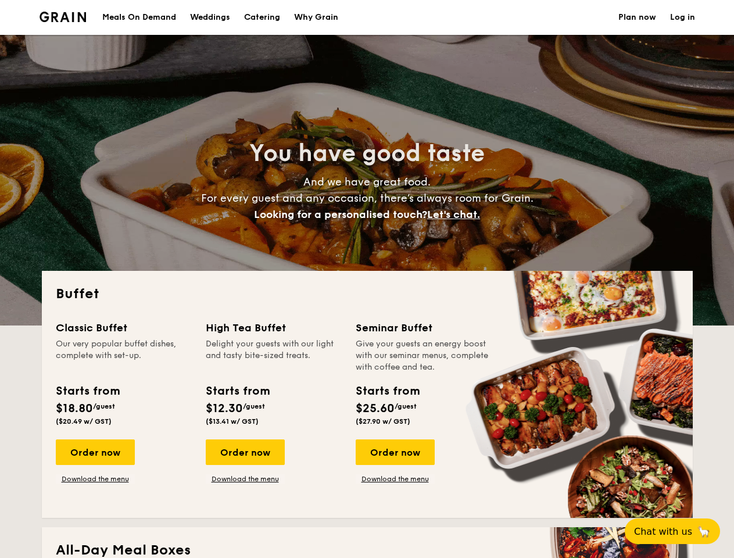 This screenshot has width=734, height=558. Describe the element at coordinates (124, 328) in the screenshot. I see `div: Classic Buffet` at that location.